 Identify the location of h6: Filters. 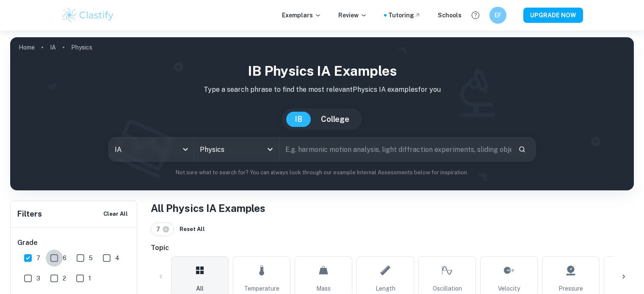
(30, 214).